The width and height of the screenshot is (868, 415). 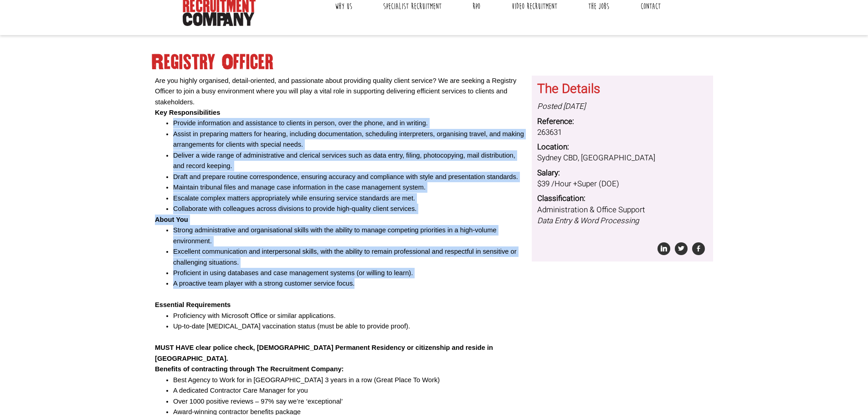 I want to click on b: Benefits of contracting through The Recruitment Company:, so click(x=249, y=369).